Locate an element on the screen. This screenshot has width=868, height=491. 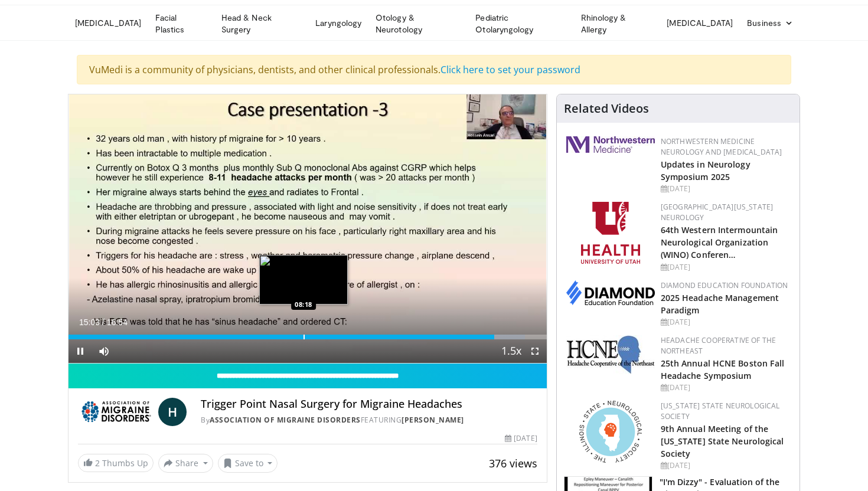
a: Business is located at coordinates (770, 23).